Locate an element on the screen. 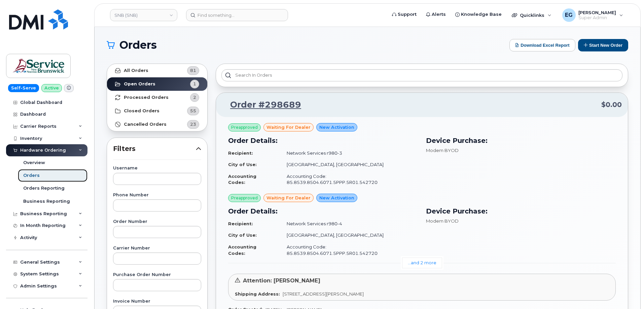  a: Closed Orders55 is located at coordinates (157, 111).